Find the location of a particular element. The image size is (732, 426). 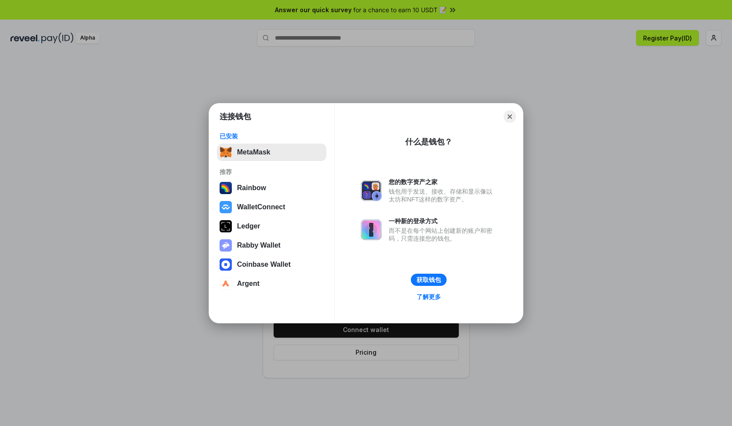

img: svg+xml,%3Csvg%20xmlns%3D%22http%3A%2F%2Fwww.w3.org%2F2000%2Fsvg%22%20width%3D%2228%22%20height%3... is located at coordinates (226, 227).